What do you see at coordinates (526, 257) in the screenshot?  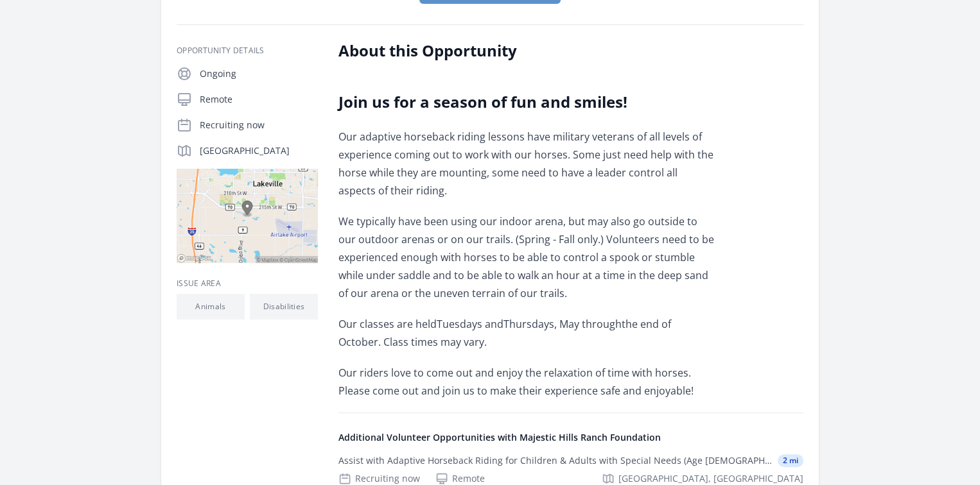 I see `p: We typically have been using our indoor arena, but may also go outside to our outdoor arenas or o...` at bounding box center [526, 257].